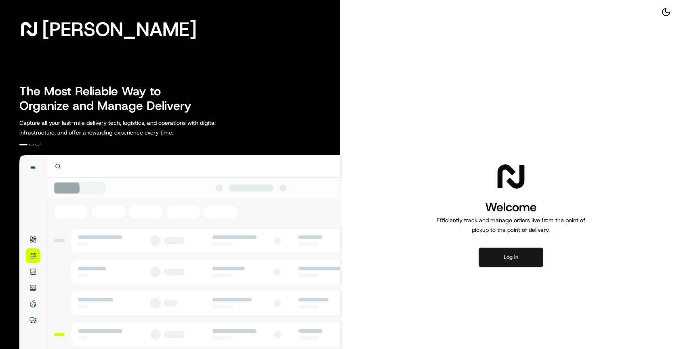  What do you see at coordinates (511, 225) in the screenshot?
I see `p: Efficiently track and manage orders live from the point of pickup to the point of delivery.` at bounding box center [511, 225].